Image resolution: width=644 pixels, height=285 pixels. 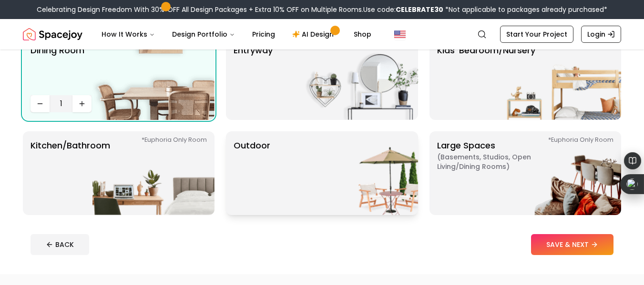 I want to click on a: Login, so click(x=601, y=34).